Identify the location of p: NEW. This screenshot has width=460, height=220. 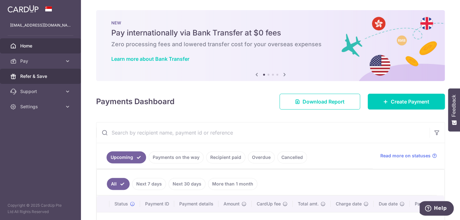
(270, 23).